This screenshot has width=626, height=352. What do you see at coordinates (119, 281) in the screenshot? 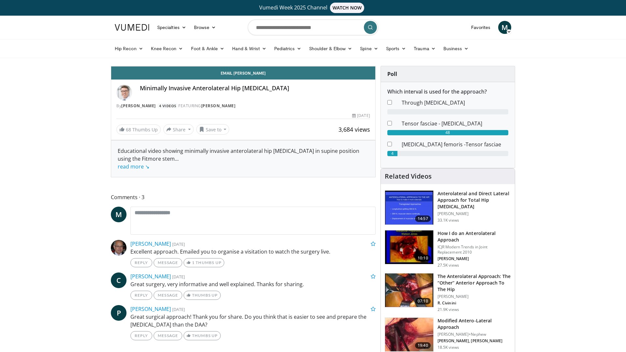
I see `span: C` at bounding box center [119, 281].